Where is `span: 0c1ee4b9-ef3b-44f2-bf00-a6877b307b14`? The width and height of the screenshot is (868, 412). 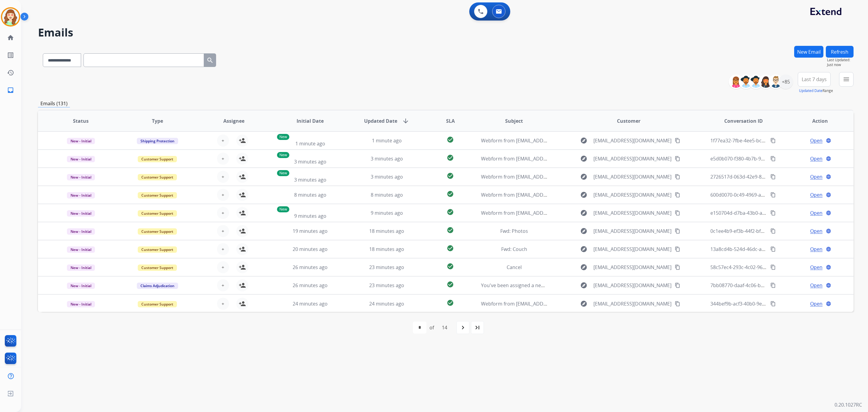
span: 0c1ee4b9-ef3b-44f2-bf00-a6877b307b14 is located at coordinates (755, 231).